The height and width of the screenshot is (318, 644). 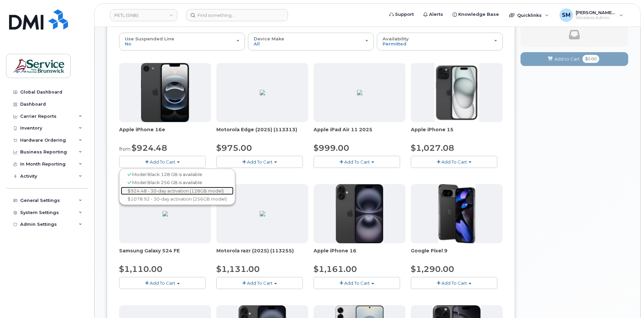 I want to click on span: Google Pixel 9, so click(x=456, y=254).